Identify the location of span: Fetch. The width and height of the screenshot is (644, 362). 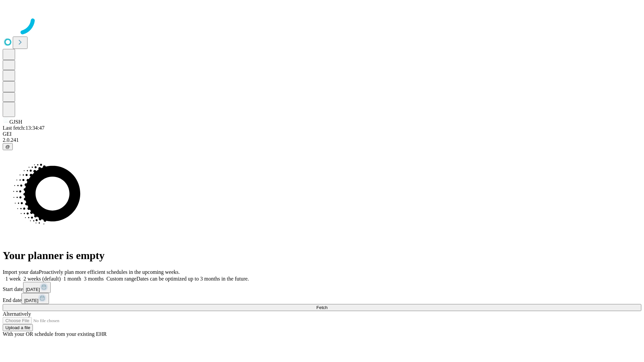
(322, 308).